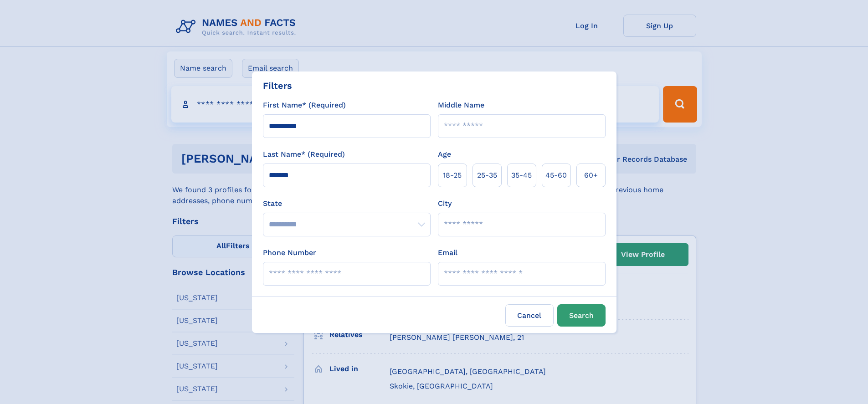 The width and height of the screenshot is (868, 404). I want to click on button: Search, so click(581, 315).